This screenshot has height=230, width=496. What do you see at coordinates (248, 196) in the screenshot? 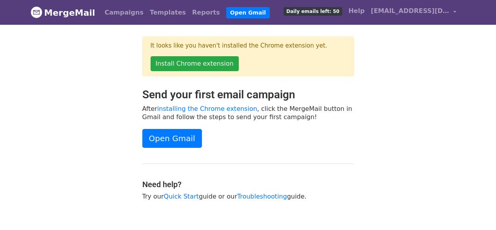
I see `p: Try our guide or our guide.` at bounding box center [248, 196].